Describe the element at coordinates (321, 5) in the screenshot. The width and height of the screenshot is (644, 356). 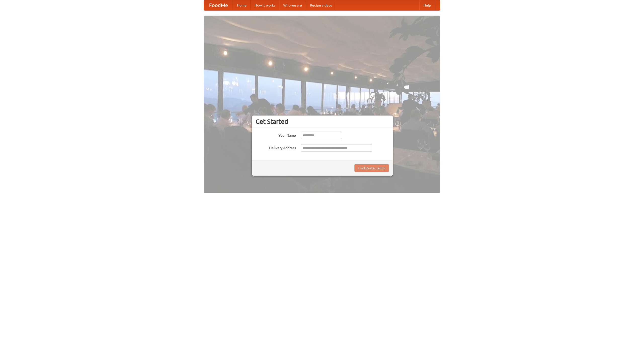
I see `a: Recipe videos` at that location.